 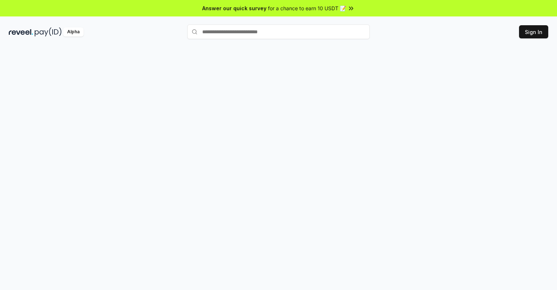 I want to click on span: for a chance to earn 10 USDT 📝, so click(x=307, y=8).